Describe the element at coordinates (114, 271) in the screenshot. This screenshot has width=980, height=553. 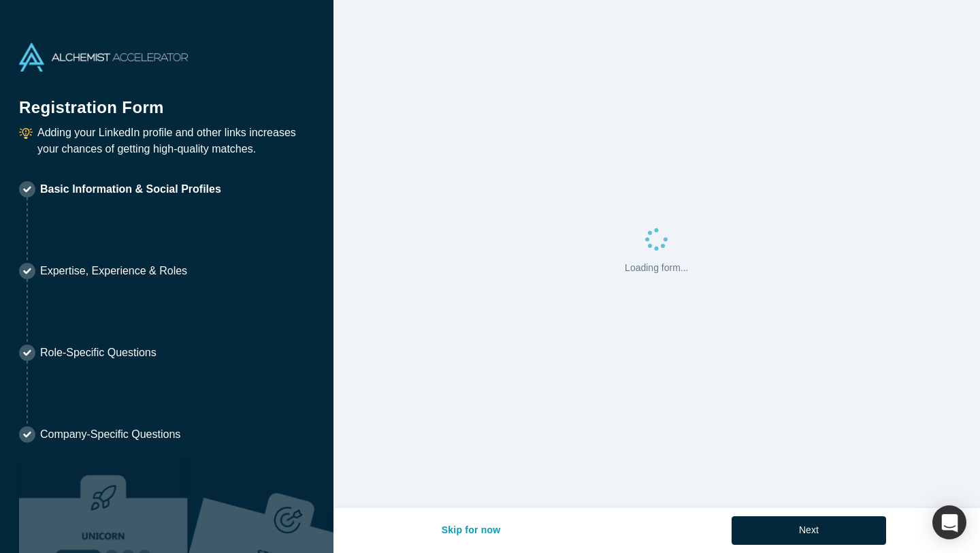
I see `p: Expertise, Experience & Roles` at that location.